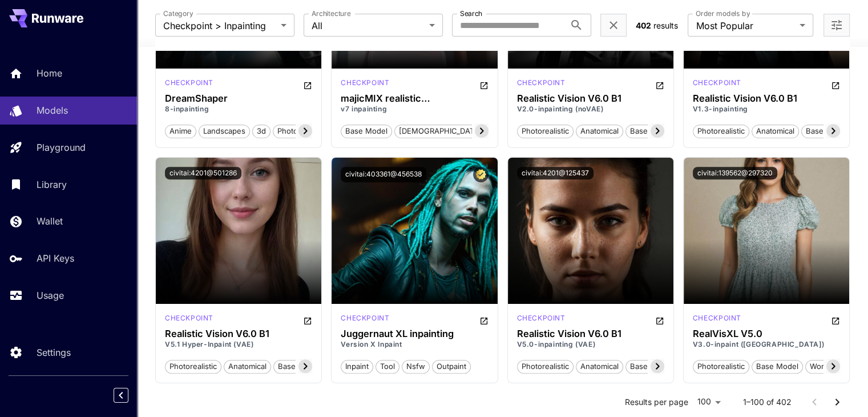 The image size is (868, 417). What do you see at coordinates (130, 395) in the screenshot?
I see `div: Collapse sidebar` at bounding box center [130, 395].